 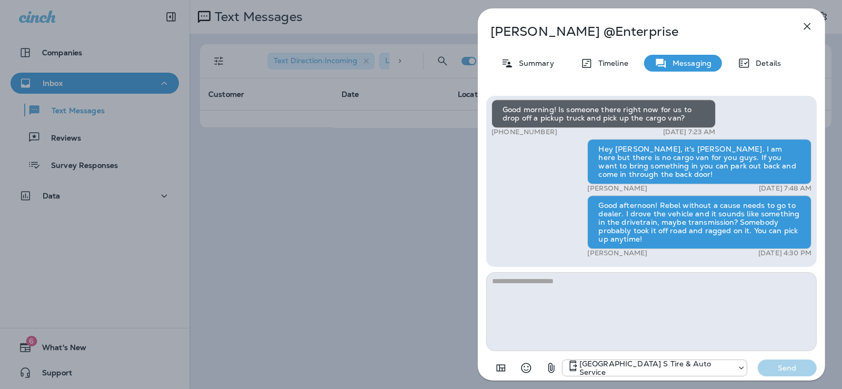 I want to click on div: Good afternoon! Rebel without a cause needs to go to dealer. I drove the vehicle and it sounds li..., so click(x=700, y=222).